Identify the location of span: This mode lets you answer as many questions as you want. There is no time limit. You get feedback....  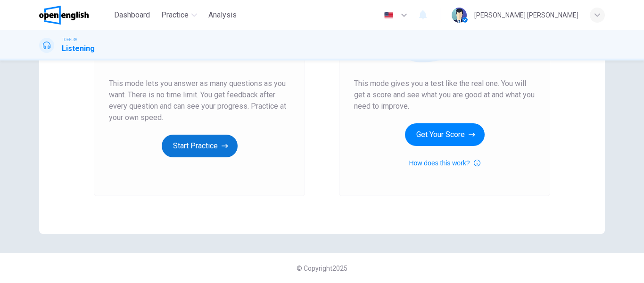
(199, 101).